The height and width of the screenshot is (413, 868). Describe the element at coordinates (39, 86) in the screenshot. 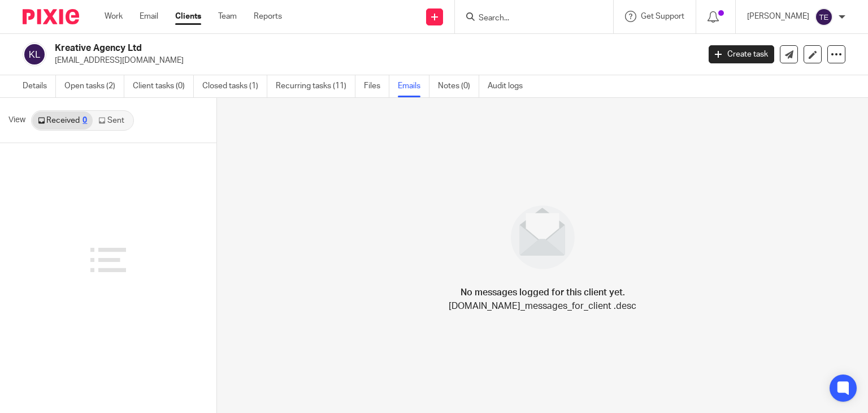

I see `a: Details` at that location.